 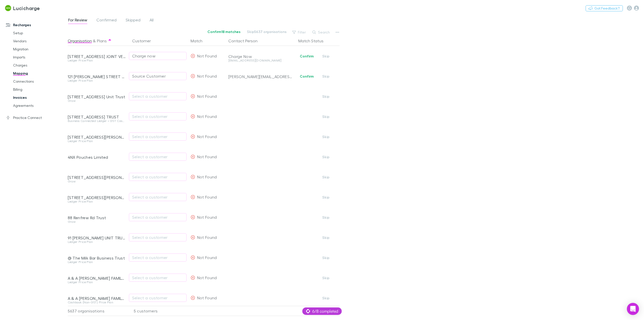 What do you see at coordinates (158, 56) in the screenshot?
I see `button: Charge now` at bounding box center [158, 56].